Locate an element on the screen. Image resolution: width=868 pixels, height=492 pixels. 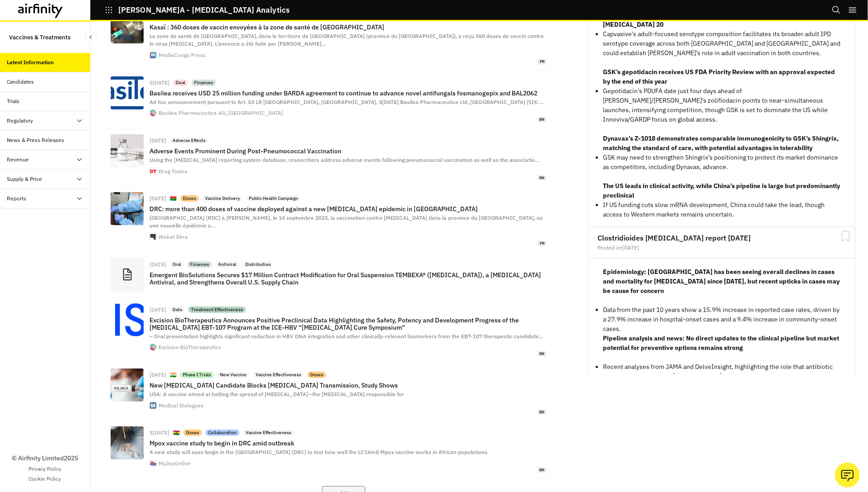
button: Close Sidebar is located at coordinates (91, 37).